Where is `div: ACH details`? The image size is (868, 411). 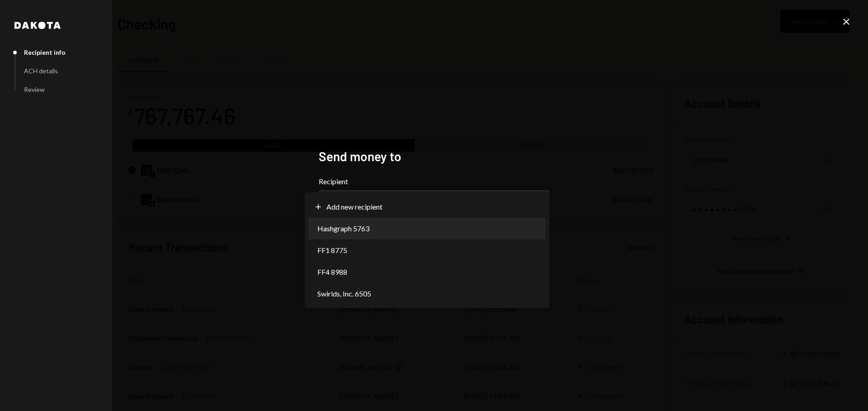
div: ACH details is located at coordinates (40, 70).